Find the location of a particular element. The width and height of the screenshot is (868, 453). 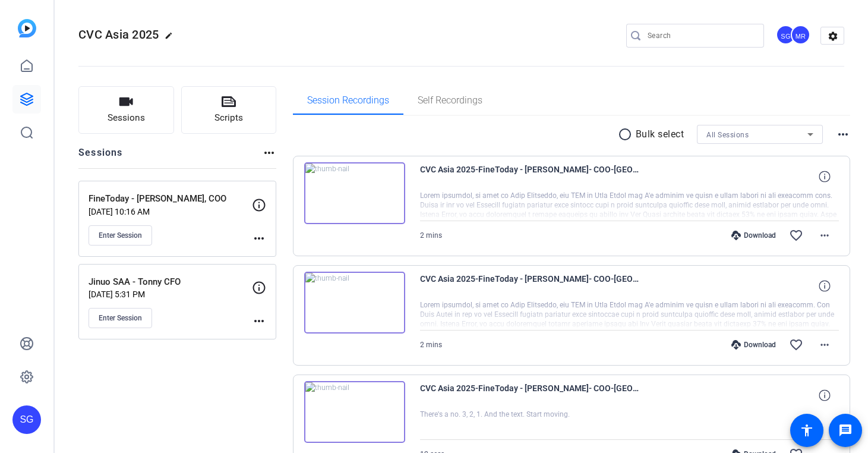

mat-icon: edit is located at coordinates (172, 38).